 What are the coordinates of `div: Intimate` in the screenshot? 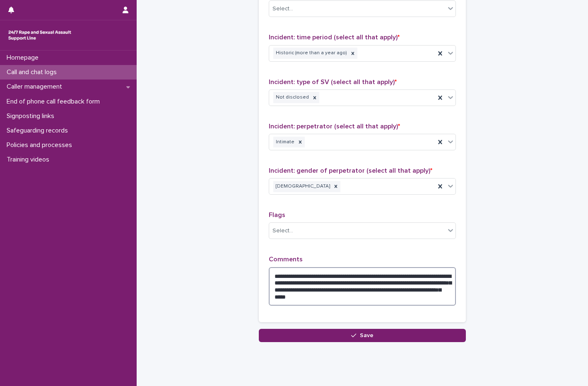 It's located at (284, 142).